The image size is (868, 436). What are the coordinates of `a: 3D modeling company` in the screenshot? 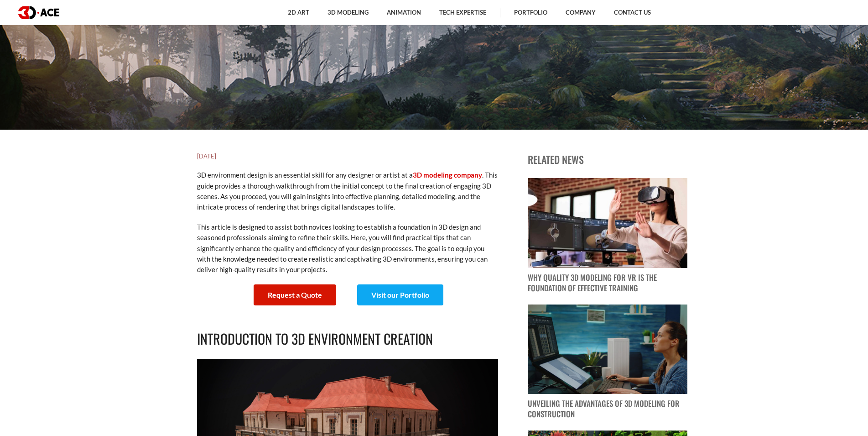 It's located at (447, 175).